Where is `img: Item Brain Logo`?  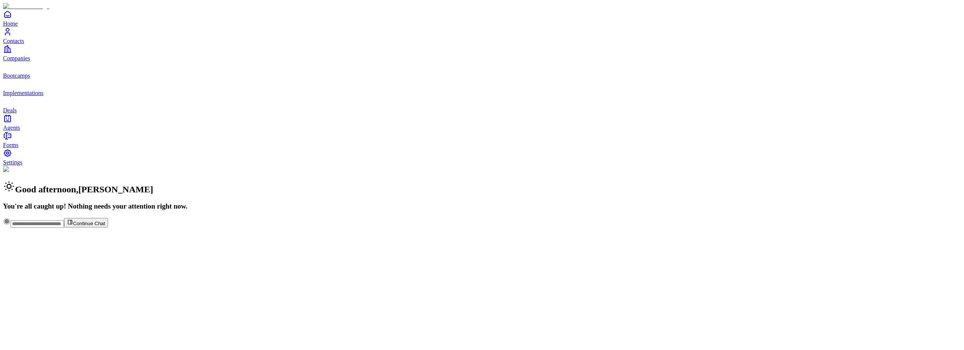 img: Item Brain Logo is located at coordinates (26, 6).